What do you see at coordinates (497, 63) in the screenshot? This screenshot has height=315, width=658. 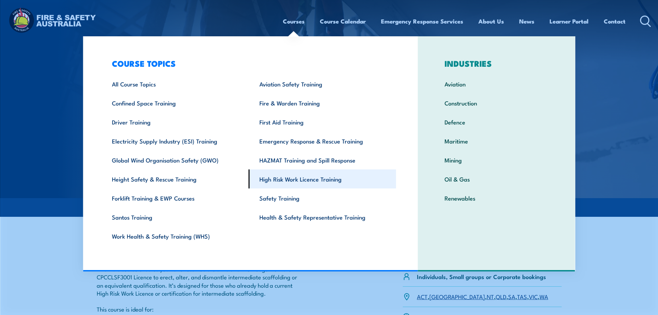 I see `h3: INDUSTRIES` at bounding box center [497, 63].